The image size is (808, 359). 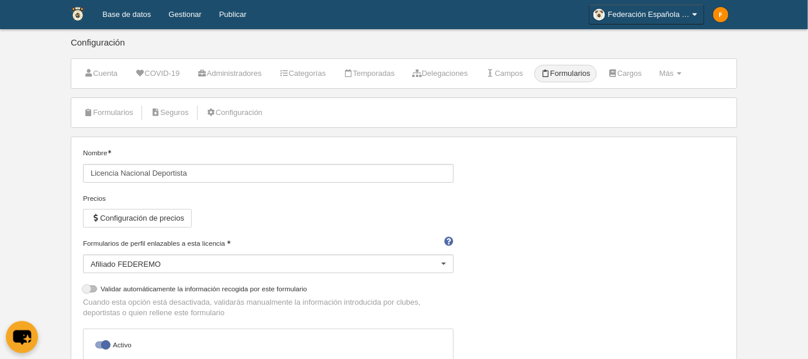 I want to click on span: Más, so click(x=666, y=73).